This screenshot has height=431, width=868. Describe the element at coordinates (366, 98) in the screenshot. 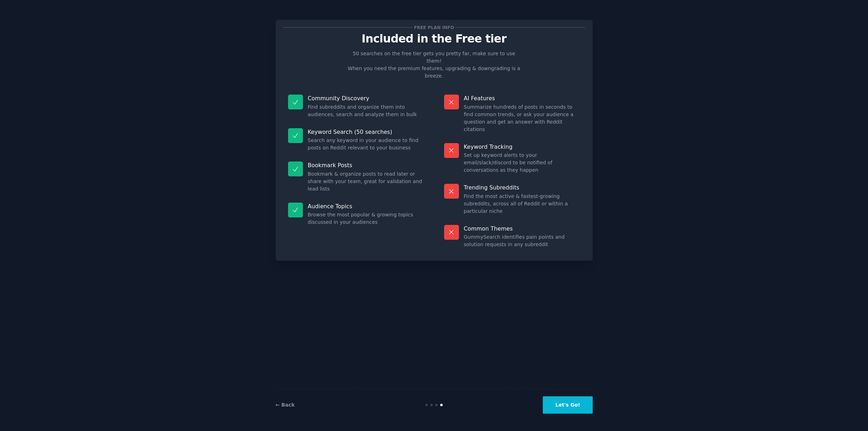

I see `p: Community Discovery` at that location.